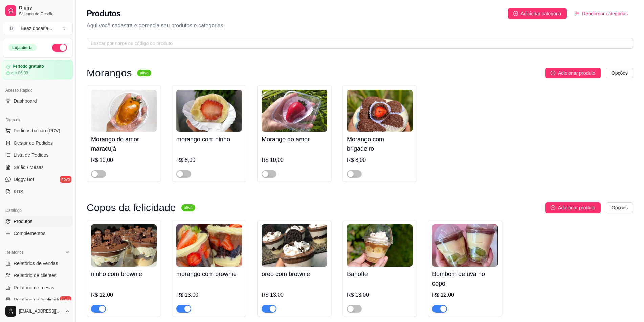 The height and width of the screenshot is (322, 644). Describe the element at coordinates (28, 167) in the screenshot. I see `span: Salão / Mesas` at that location.